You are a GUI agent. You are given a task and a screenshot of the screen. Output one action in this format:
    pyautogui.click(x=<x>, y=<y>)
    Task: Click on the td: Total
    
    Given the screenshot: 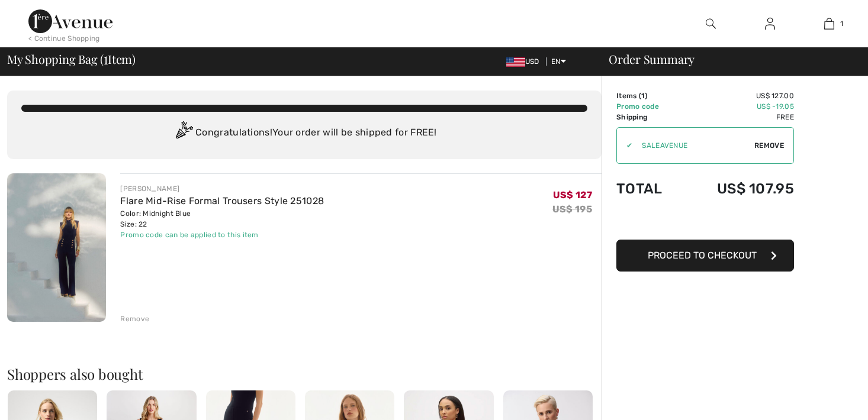 What is the action you would take?
    pyautogui.click(x=649, y=189)
    